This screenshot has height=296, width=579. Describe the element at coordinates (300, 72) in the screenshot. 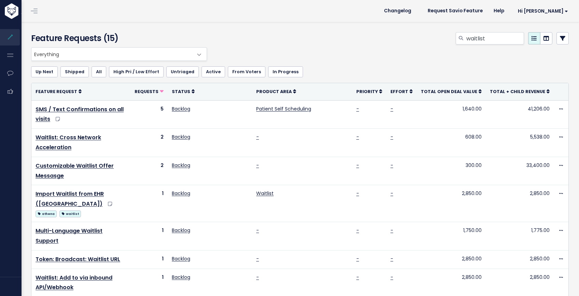

I see `ul: Filter feature requests` at that location.